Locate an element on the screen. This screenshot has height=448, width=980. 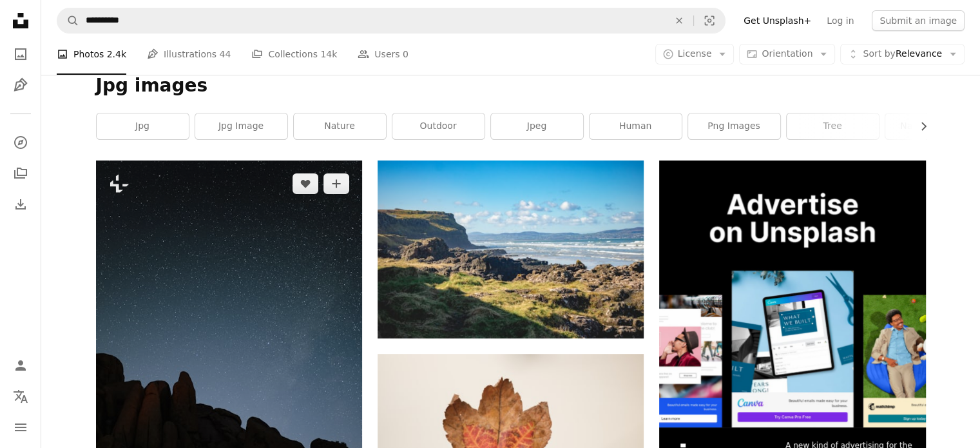
button: Submit an image is located at coordinates (918, 21).